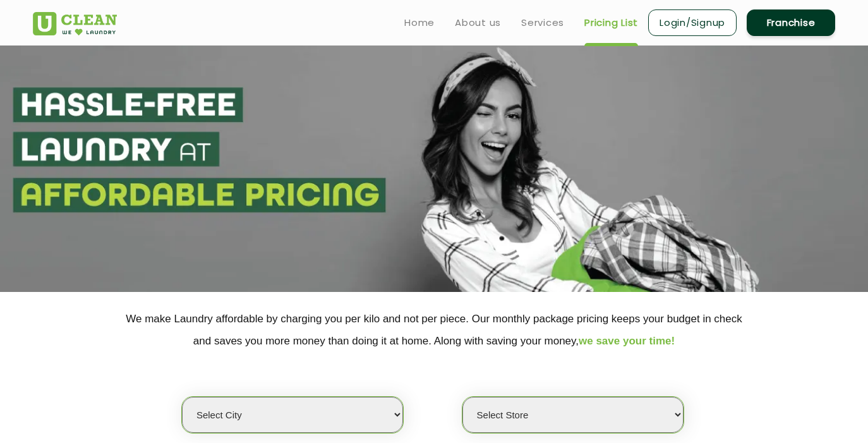 The width and height of the screenshot is (868, 443). What do you see at coordinates (610, 23) in the screenshot?
I see `a: Pricing List` at bounding box center [610, 23].